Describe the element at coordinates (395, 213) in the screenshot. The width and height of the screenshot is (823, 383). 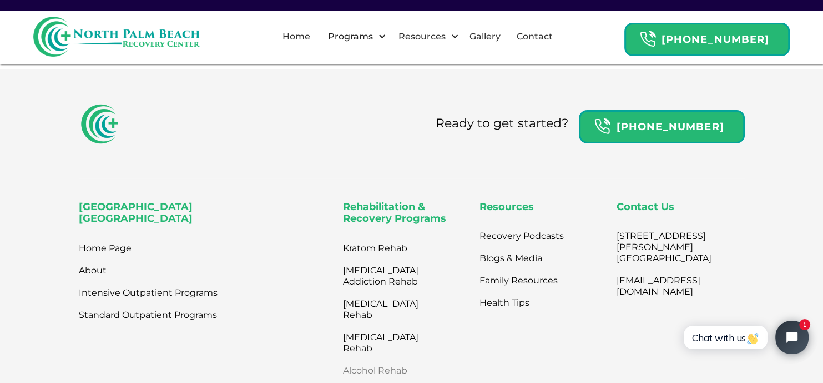
I see `strong: Rehabilitation & Recovery Programs` at that location.